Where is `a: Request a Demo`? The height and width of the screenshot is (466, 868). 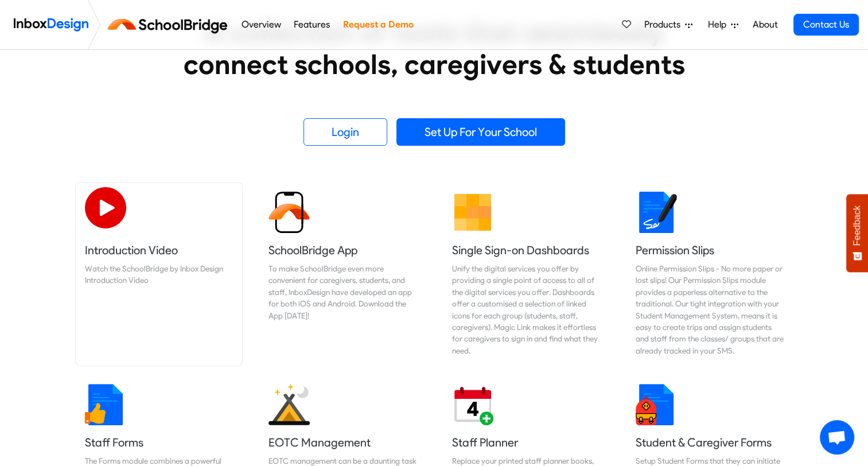
a: Request a Demo is located at coordinates (378, 25).